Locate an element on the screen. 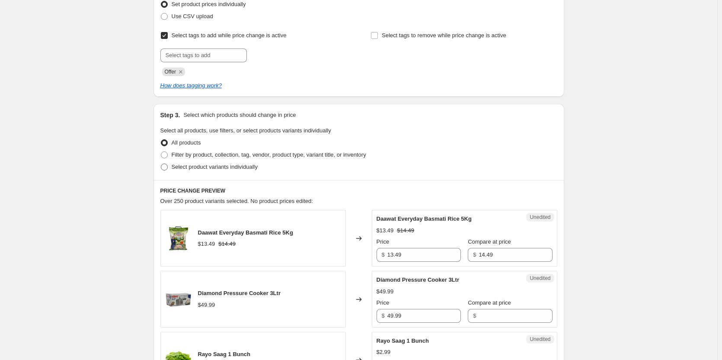  span: All products is located at coordinates (186, 142).